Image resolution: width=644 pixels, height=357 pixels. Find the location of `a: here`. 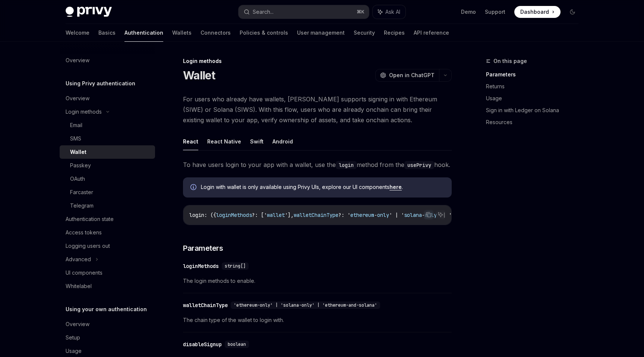

a: here is located at coordinates (395, 187).